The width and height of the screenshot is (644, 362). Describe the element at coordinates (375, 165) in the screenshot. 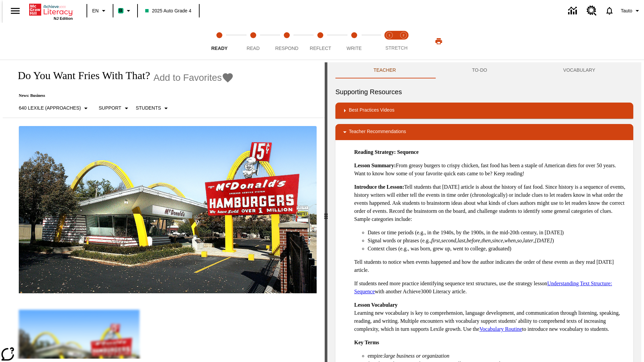

I see `strong: Lesson Summary:` at that location.